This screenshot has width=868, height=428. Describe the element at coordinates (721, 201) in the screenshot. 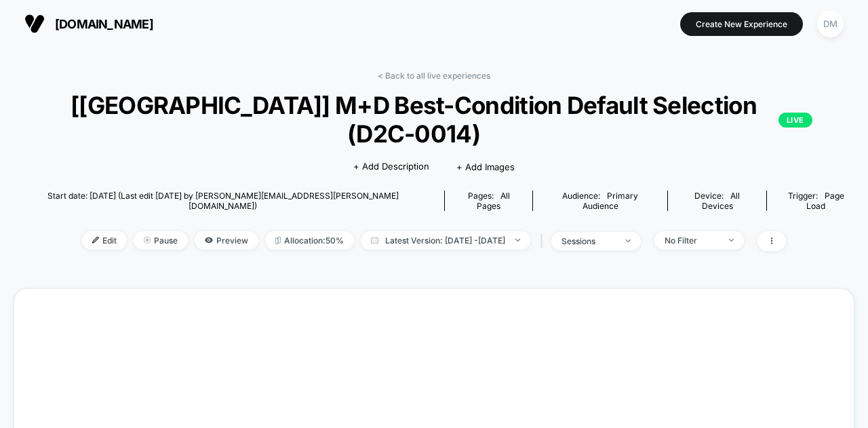

I see `span: all devices` at that location.